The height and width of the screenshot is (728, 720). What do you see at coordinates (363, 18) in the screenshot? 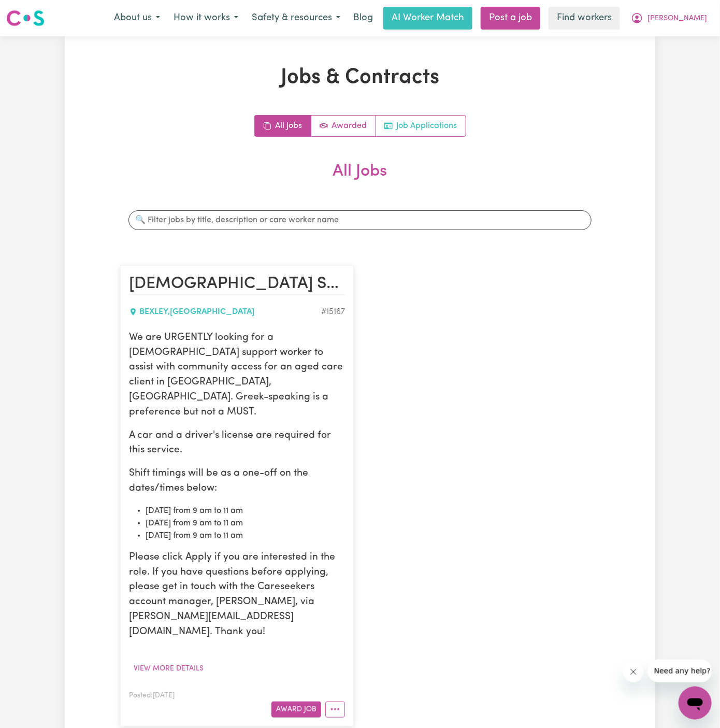
I see `a: Blog` at bounding box center [363, 18].